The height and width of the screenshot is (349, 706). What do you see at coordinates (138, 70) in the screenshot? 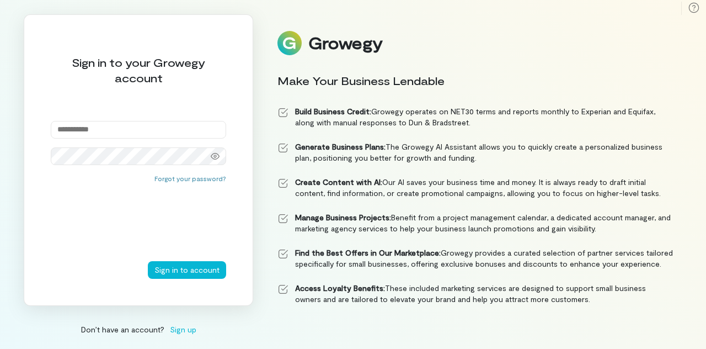
I see `div: Sign in to your Growegy account` at bounding box center [138, 70].